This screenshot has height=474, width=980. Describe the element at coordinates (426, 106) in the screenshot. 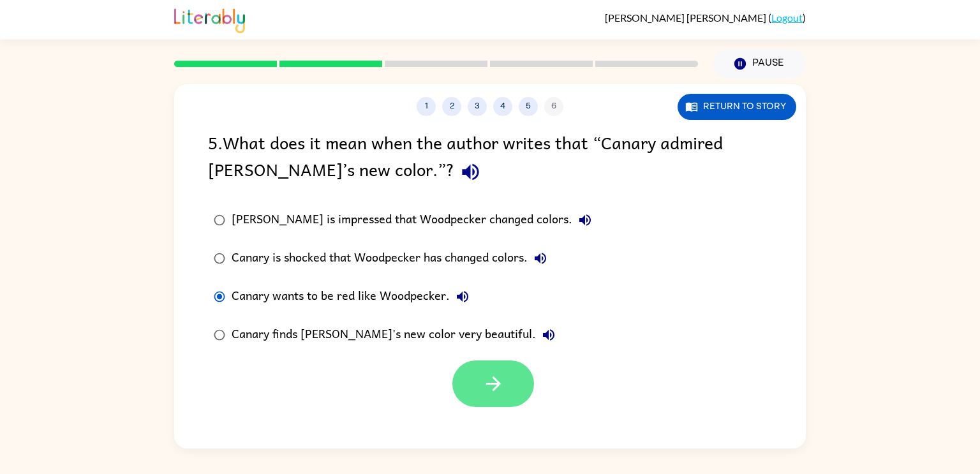

I see `button: 1` at that location.